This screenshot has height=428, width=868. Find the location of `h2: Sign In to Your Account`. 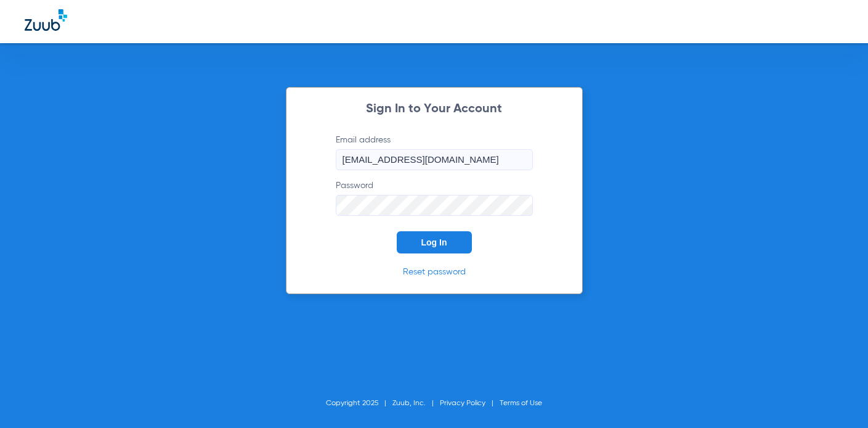

h2: Sign In to Your Account is located at coordinates (434, 109).